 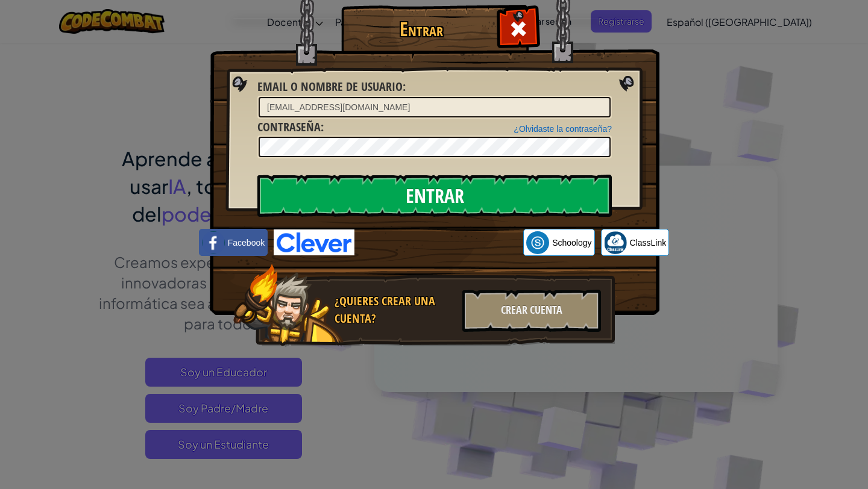 What do you see at coordinates (213, 243) in the screenshot?
I see `img: facebook_small.png` at bounding box center [213, 243].